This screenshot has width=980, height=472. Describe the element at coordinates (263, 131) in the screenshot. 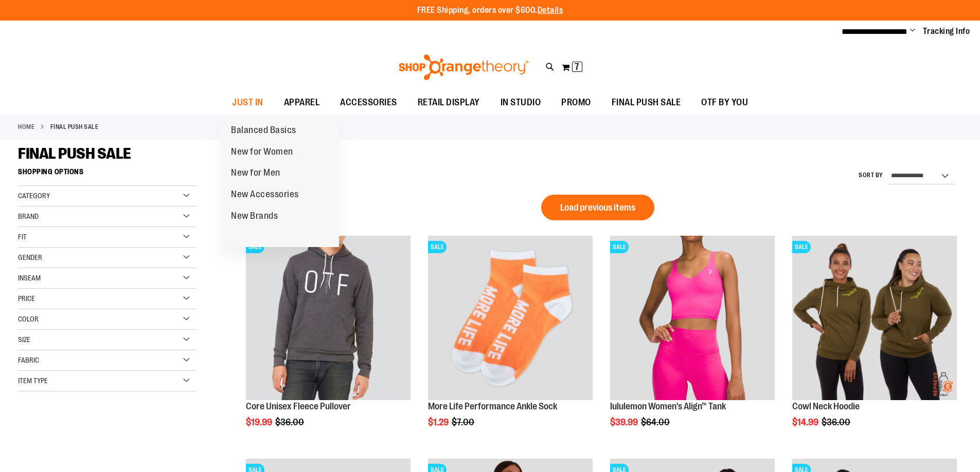

I see `span: Balanced Basics` at that location.